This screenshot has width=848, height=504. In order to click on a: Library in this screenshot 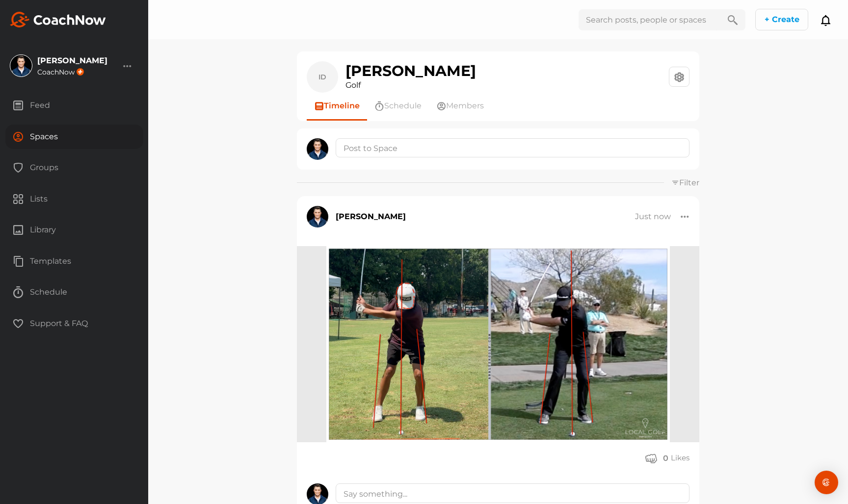, I will do `click(74, 234)`.